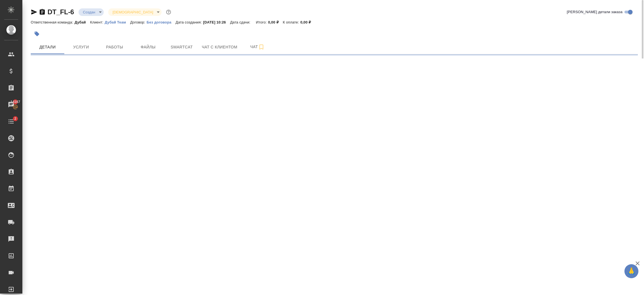 The height and width of the screenshot is (295, 644). What do you see at coordinates (42, 12) in the screenshot?
I see `button: Скопировать ссылку` at bounding box center [42, 12].